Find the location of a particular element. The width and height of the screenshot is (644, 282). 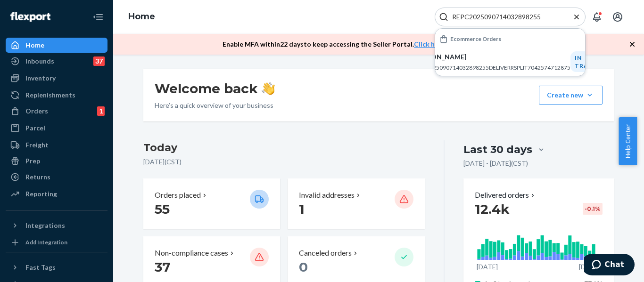

button: Close Search is located at coordinates (576, 17).